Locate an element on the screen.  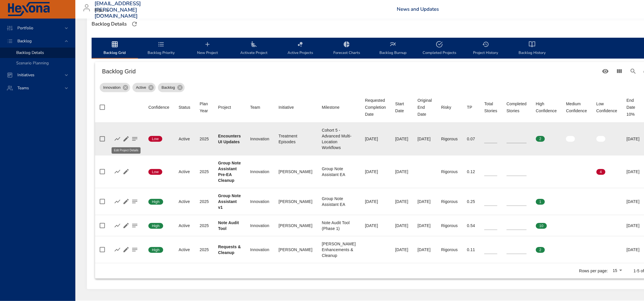
span: Forecast Charts is located at coordinates (347, 49).